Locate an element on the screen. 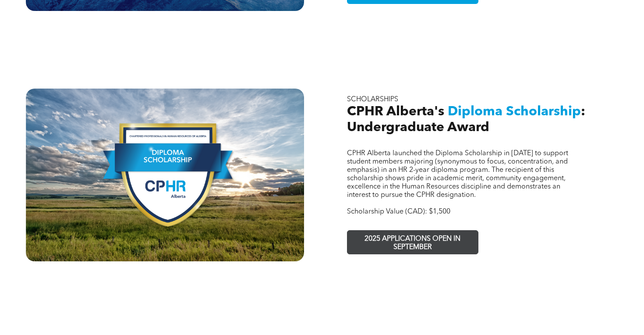  span: Diploma Scholarship is located at coordinates (514, 112).